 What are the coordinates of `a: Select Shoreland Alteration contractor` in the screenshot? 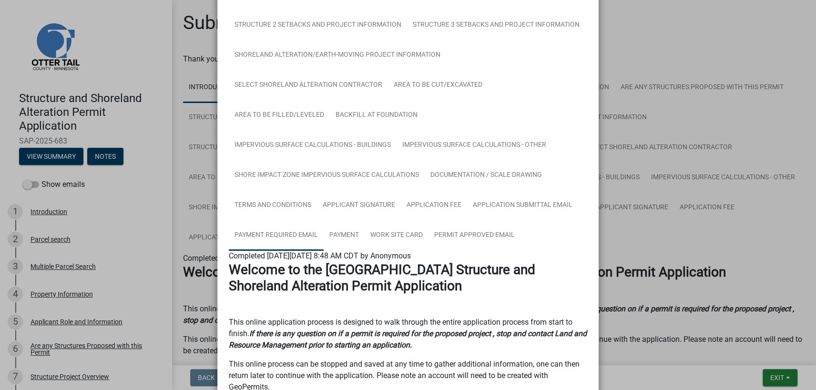 It's located at (308, 85).